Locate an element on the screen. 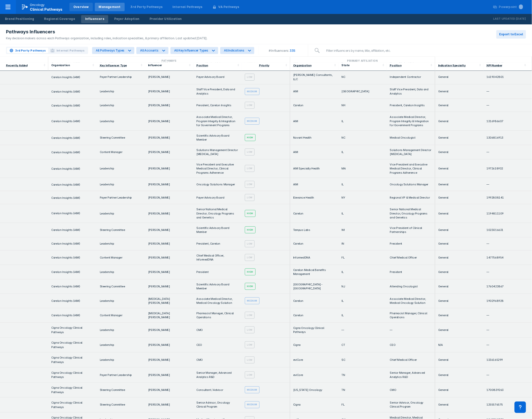 This screenshot has height=419, width=532. td: Carelon is located at coordinates (314, 316).